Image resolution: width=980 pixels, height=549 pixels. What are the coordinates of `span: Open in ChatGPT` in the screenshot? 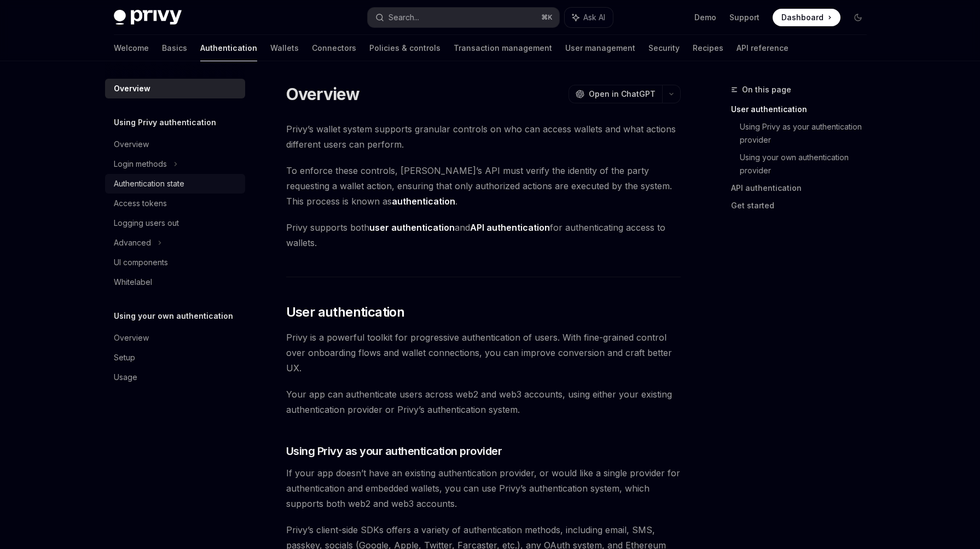 It's located at (623, 94).